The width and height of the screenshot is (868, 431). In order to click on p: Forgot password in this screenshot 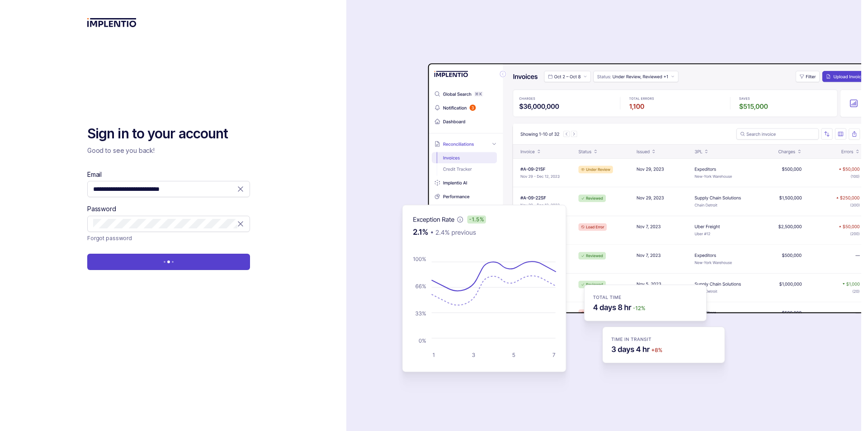, I will do `click(109, 238)`.